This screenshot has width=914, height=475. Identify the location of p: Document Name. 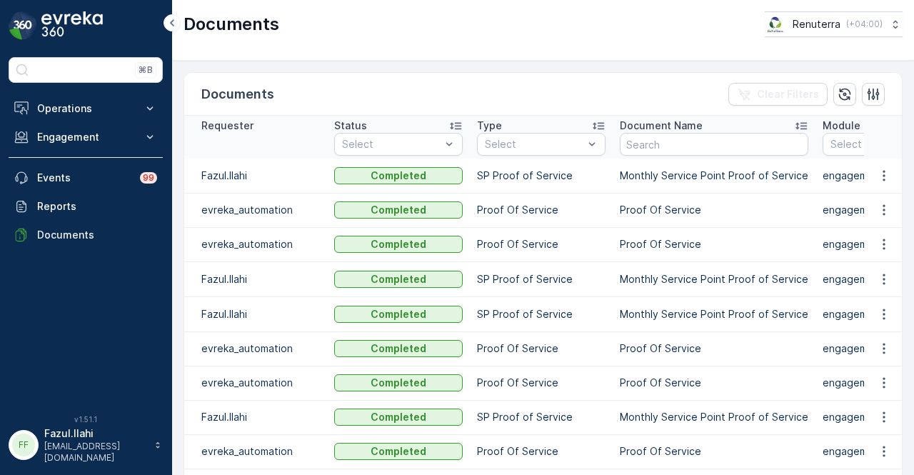
(661, 126).